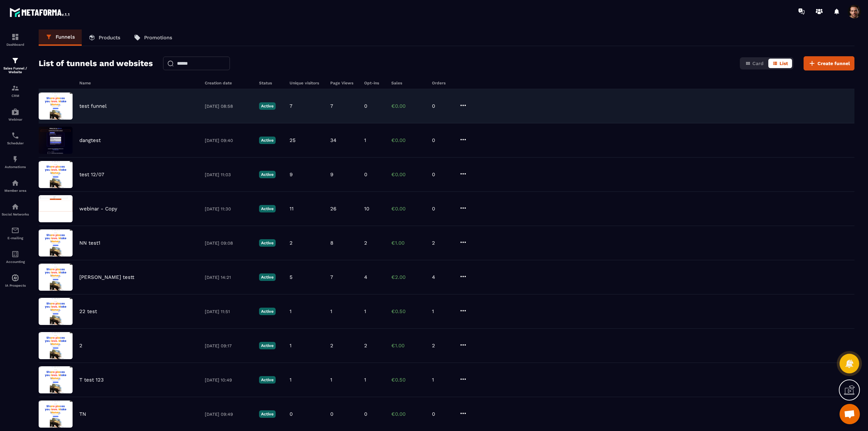 This screenshot has width=868, height=431. What do you see at coordinates (829, 64) in the screenshot?
I see `button: Create funnel` at bounding box center [829, 64].